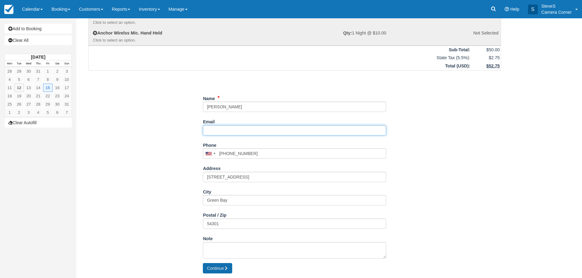  What do you see at coordinates (67, 88) in the screenshot?
I see `a: 17` at bounding box center [67, 88].